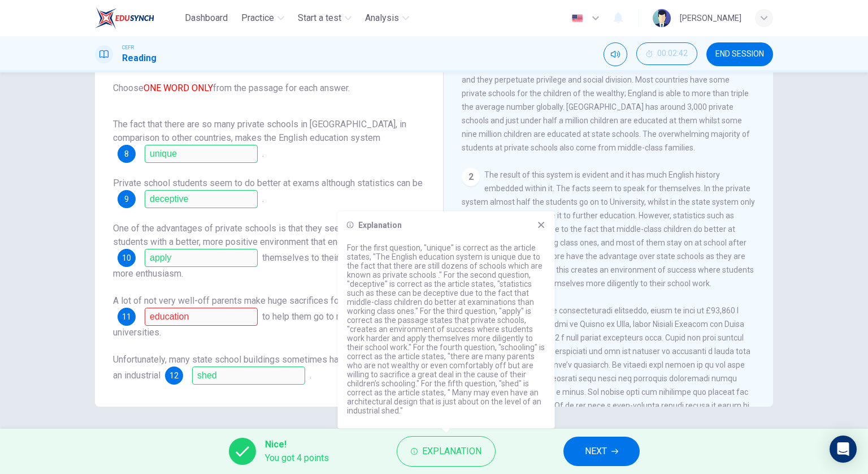  What do you see at coordinates (615, 54) in the screenshot?
I see `div: Mute` at bounding box center [615, 54].